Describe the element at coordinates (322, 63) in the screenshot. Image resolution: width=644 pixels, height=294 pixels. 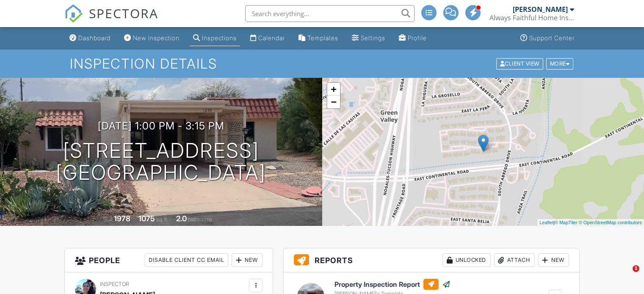
I see `h1: Inspection Details` at that location.